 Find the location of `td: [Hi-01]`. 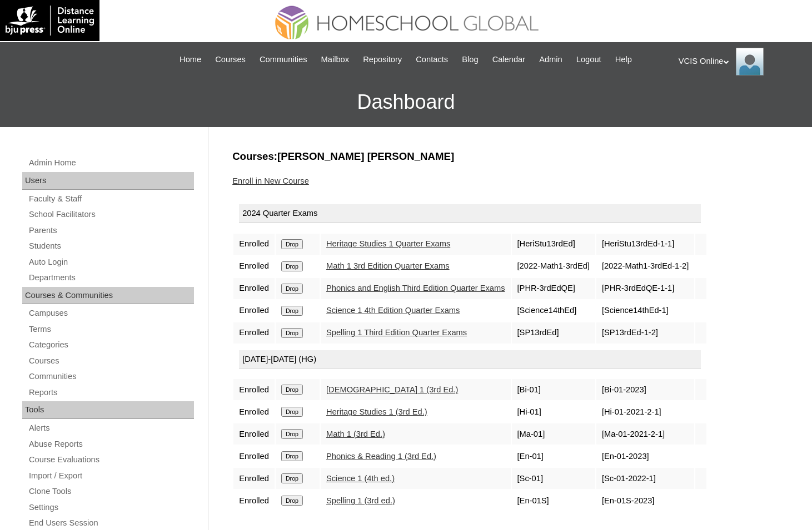

td: [Hi-01] is located at coordinates (553, 412).